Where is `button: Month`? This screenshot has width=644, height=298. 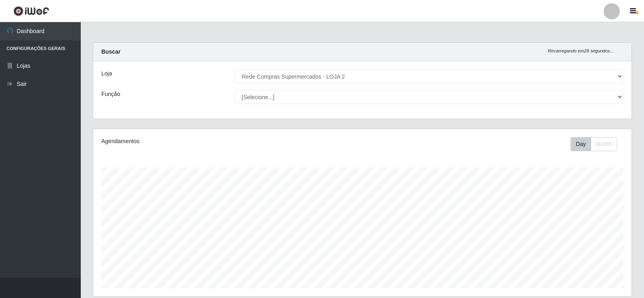
button: Month is located at coordinates (603, 144).